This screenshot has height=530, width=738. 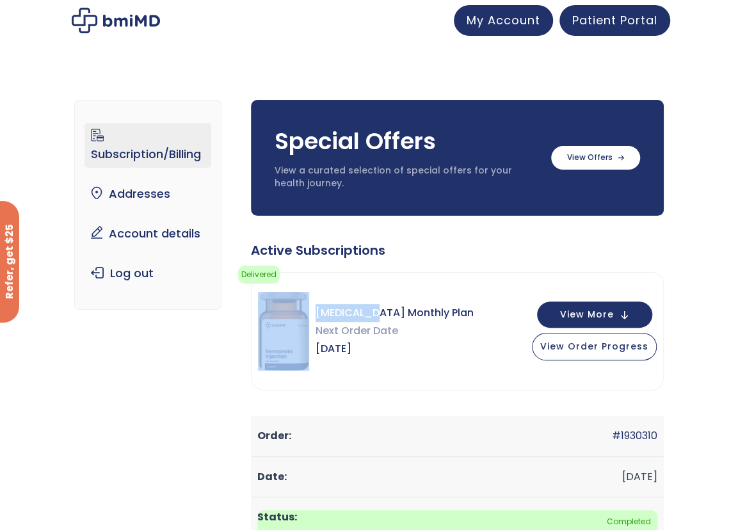 What do you see at coordinates (594, 346) in the screenshot?
I see `span: View Order Progress` at bounding box center [594, 346].